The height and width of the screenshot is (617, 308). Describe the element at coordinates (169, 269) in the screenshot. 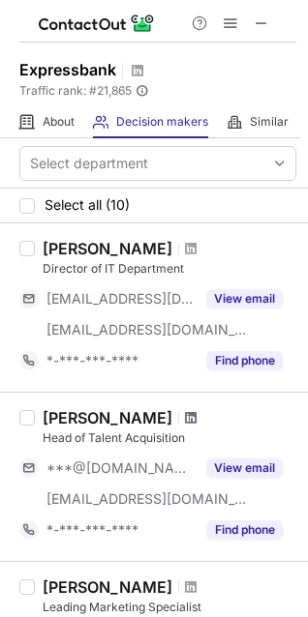

I see `div: Director of IT Department` at that location.